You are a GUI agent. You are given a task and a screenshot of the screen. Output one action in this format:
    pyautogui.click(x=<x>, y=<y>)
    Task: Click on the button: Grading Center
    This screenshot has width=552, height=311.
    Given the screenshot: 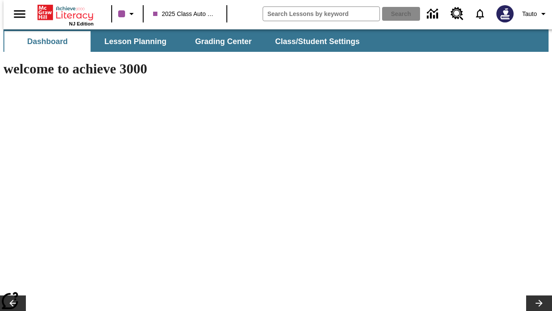 What is the action you would take?
    pyautogui.click(x=224, y=41)
    